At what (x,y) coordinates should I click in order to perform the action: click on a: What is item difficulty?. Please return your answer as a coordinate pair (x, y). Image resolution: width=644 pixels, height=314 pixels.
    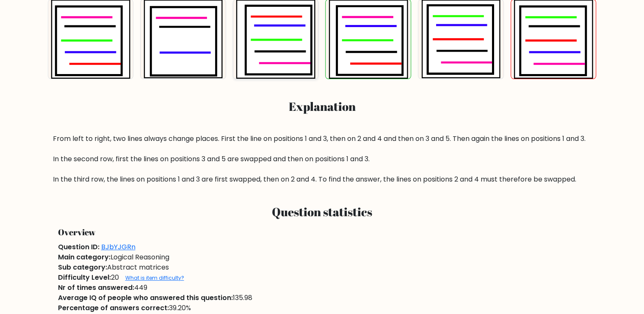
    Looking at the image, I should click on (154, 278).